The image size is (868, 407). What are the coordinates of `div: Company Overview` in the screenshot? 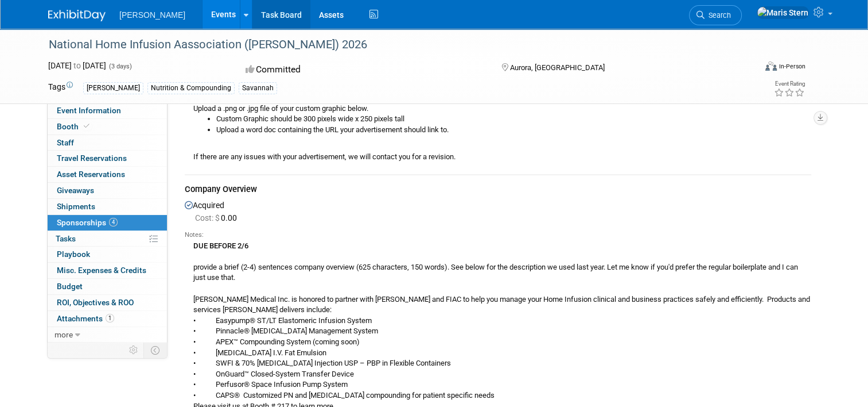 It's located at (498, 190).